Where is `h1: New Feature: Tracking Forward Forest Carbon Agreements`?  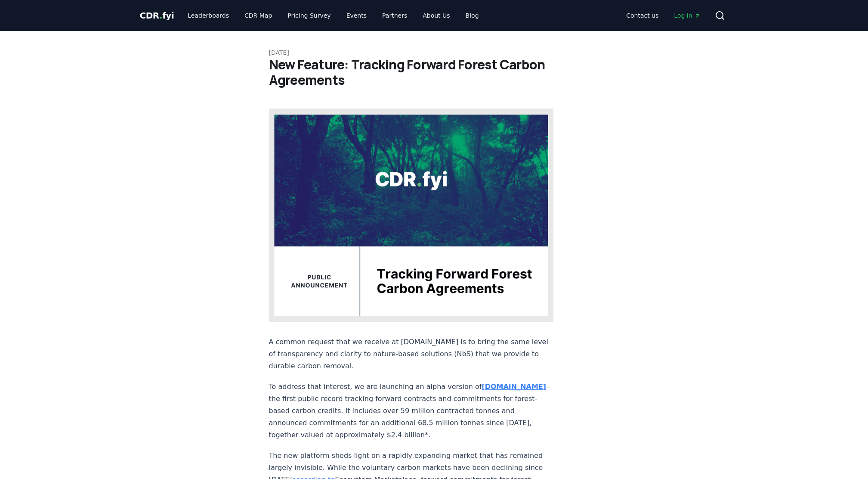 h1: New Feature: Tracking Forward Forest Carbon Agreements is located at coordinates (434, 72).